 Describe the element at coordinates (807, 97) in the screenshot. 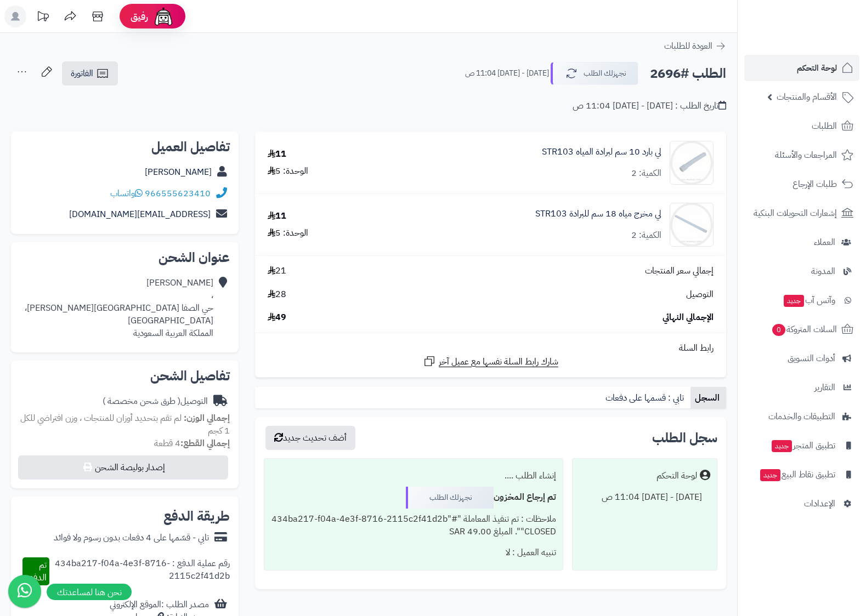

I see `span: الأقسام والمنتجات` at that location.